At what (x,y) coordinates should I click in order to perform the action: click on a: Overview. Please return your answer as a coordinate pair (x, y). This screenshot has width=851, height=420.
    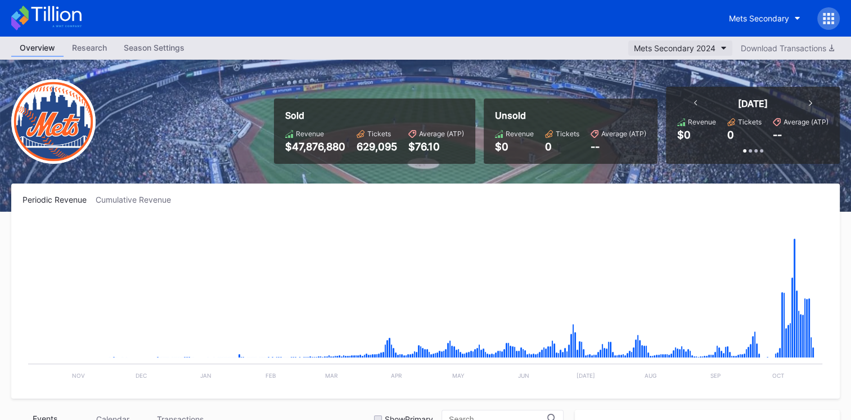
    Looking at the image, I should click on (37, 48).